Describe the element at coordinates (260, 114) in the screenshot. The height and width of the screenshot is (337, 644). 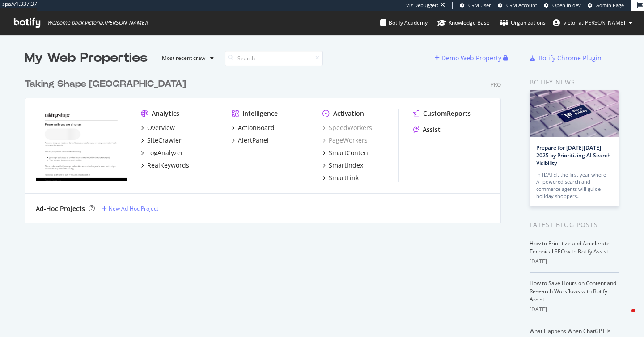
I see `div: Intelligence` at that location.